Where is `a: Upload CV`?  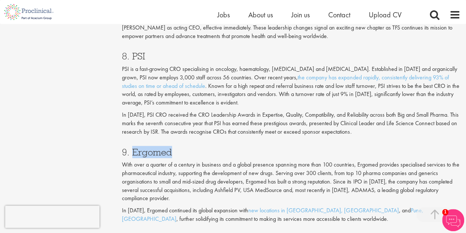 a: Upload CV is located at coordinates (385, 15).